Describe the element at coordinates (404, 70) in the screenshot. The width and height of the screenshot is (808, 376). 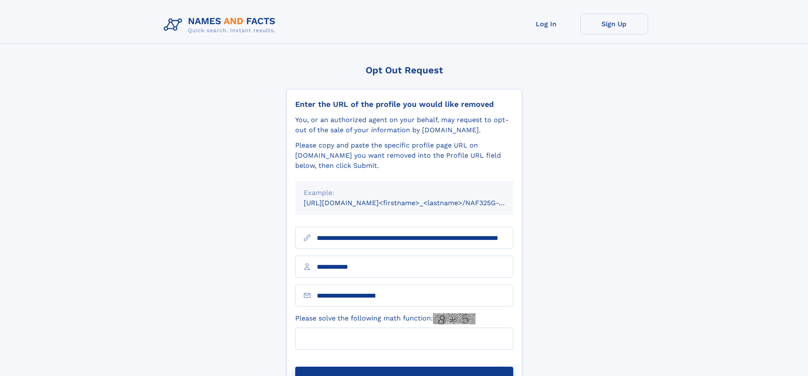
I see `div: Opt Out Request` at that location.